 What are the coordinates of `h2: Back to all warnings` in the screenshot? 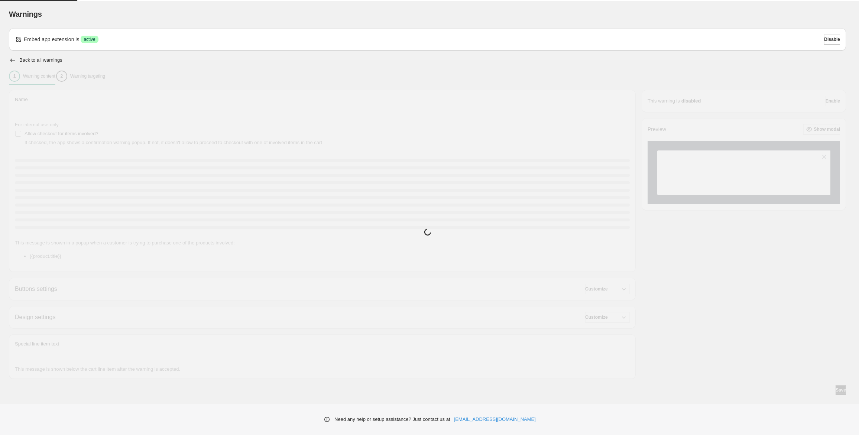 It's located at (41, 60).